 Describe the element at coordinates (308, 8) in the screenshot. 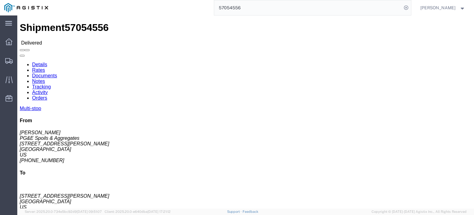

I see `input: Search for shipment number, reference number` at that location.